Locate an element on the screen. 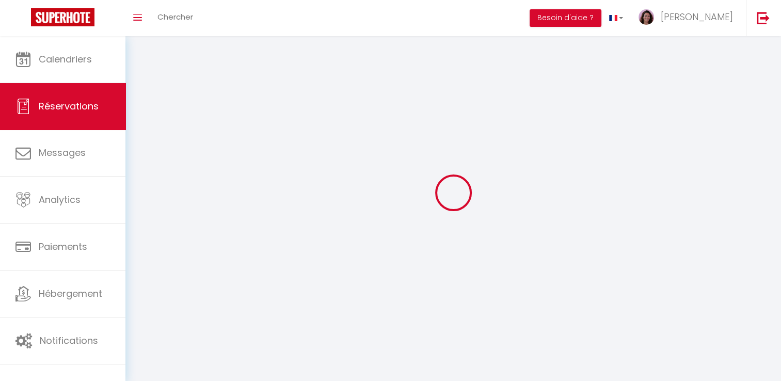 This screenshot has width=781, height=381. button: Besoin d'aide ? is located at coordinates (565, 18).